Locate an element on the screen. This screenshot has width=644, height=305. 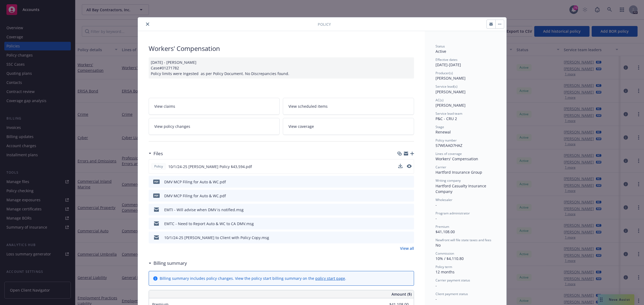
a: View all is located at coordinates (407, 248).